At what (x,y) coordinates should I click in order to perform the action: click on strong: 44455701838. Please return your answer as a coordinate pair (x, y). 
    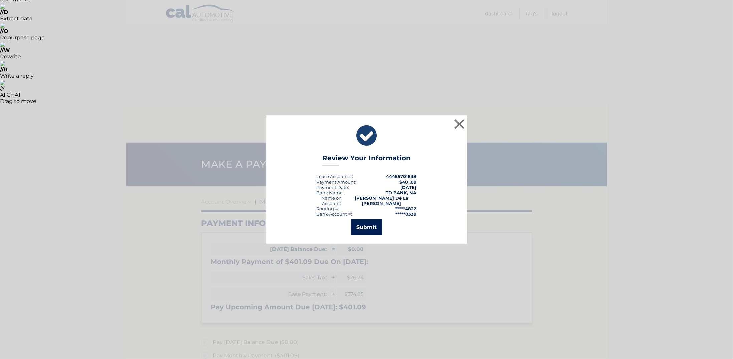
    Looking at the image, I should click on (402, 176).